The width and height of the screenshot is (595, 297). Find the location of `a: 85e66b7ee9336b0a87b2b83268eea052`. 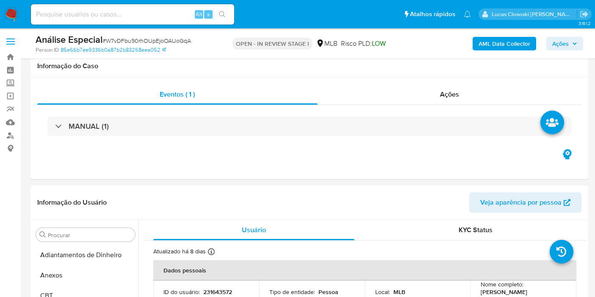

a: 85e66b7ee9336b0a87b2b83268eea052 is located at coordinates (113, 50).